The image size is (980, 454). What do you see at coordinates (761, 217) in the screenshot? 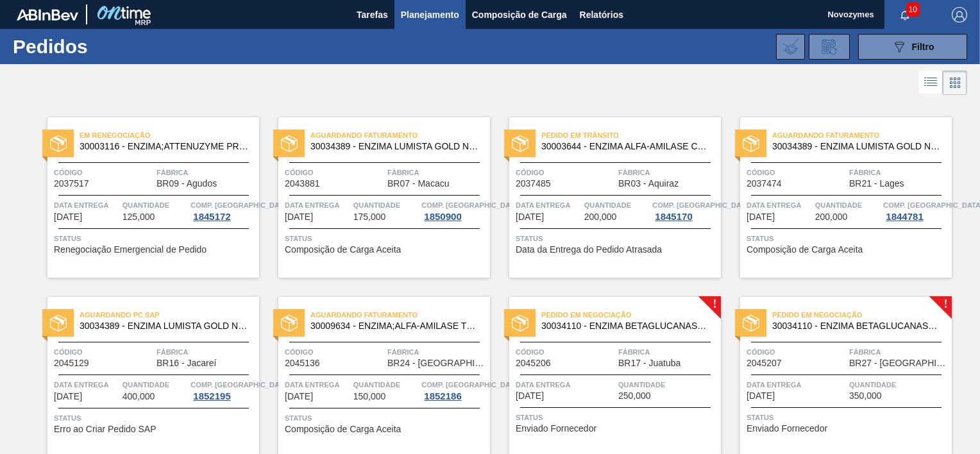
I see `span: 13/10/2025` at bounding box center [761, 217].